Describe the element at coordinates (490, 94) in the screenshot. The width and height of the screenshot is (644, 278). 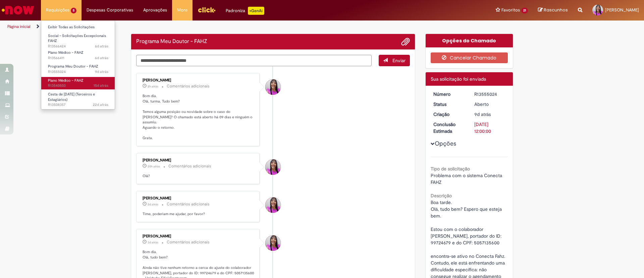
I see `div: R13555024` at that location.